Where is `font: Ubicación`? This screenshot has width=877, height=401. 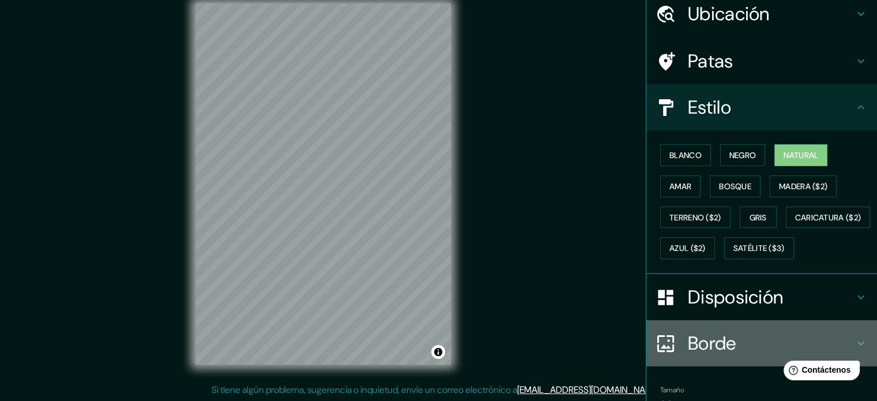 font: Ubicación is located at coordinates (729, 14).